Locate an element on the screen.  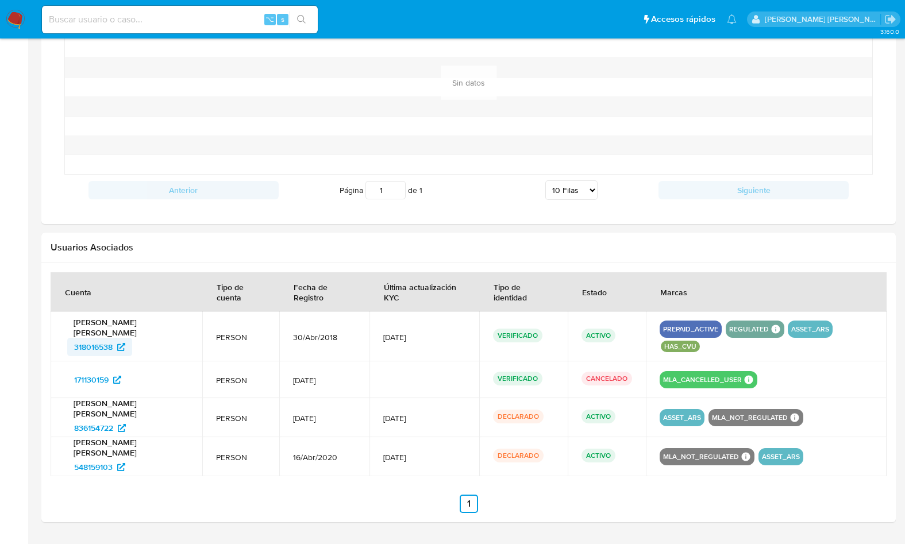
button: search-icon is located at coordinates (301, 20).